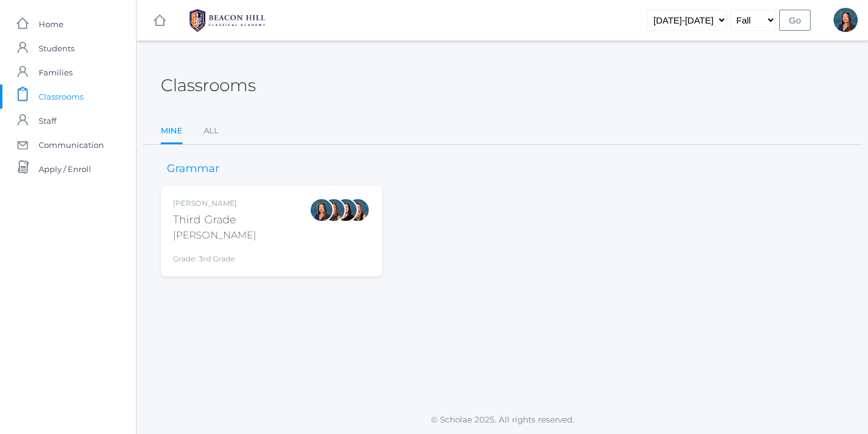 The width and height of the screenshot is (868, 434). Describe the element at coordinates (346, 210) in the screenshot. I see `div: Katie Watters` at that location.